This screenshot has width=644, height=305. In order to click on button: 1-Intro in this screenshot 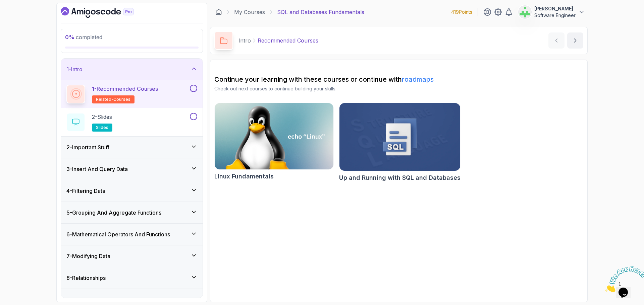, I will do `click(132, 70)`.